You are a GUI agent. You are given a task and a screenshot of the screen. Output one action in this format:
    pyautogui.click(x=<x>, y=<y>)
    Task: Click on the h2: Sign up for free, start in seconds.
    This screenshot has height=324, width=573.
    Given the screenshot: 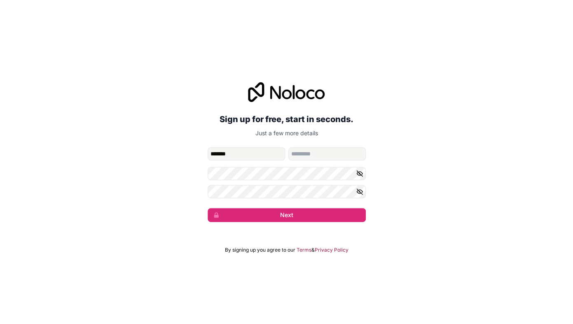 What is the action you would take?
    pyautogui.click(x=287, y=119)
    